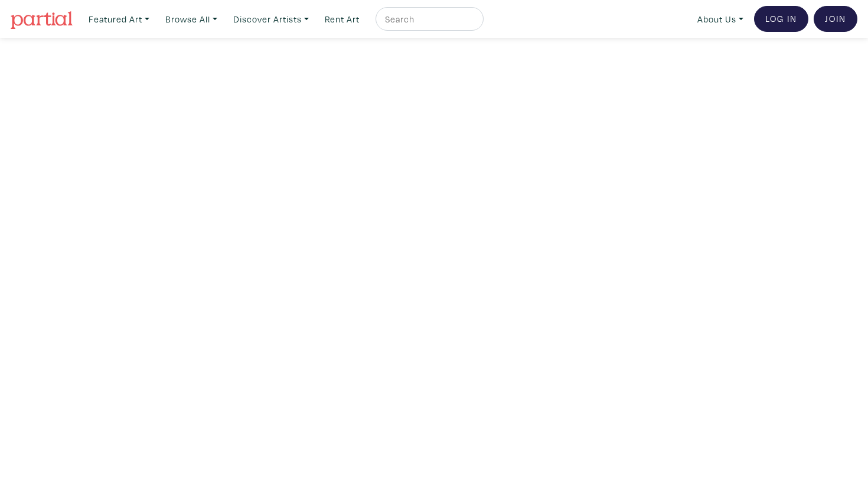 The image size is (868, 496). What do you see at coordinates (781, 19) in the screenshot?
I see `a: Log In` at bounding box center [781, 19].